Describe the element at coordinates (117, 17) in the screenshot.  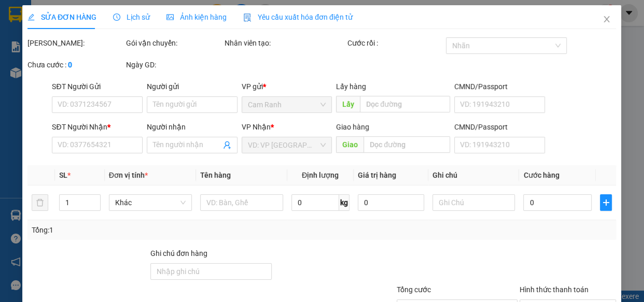
I see `span: clock-circle` at that location.